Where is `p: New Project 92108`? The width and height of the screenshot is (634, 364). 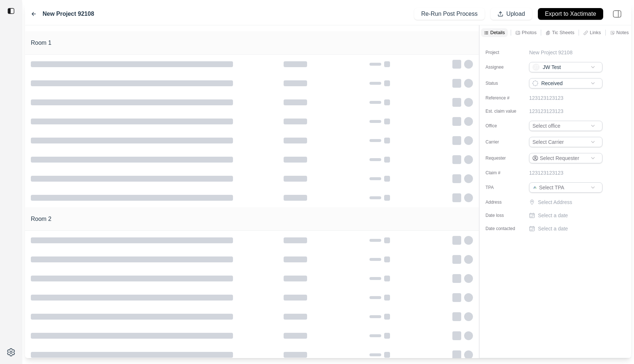
p: New Project 92108 is located at coordinates (551, 52).